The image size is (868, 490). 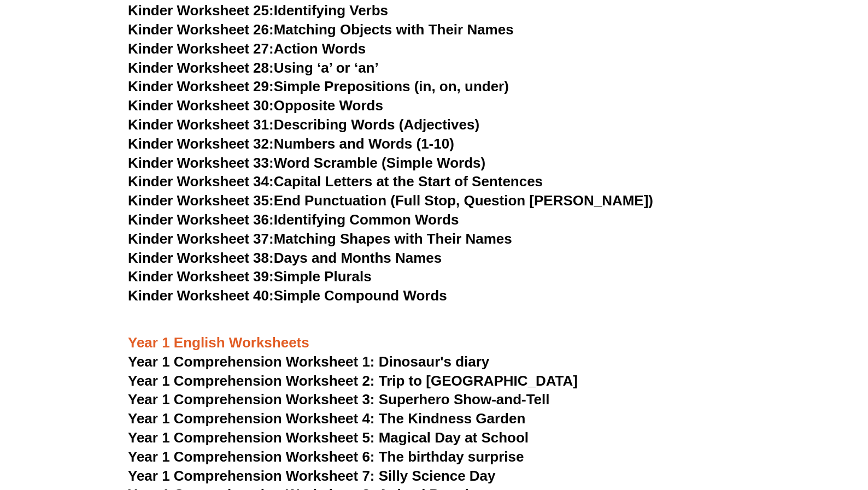 What do you see at coordinates (250, 277) in the screenshot?
I see `a: Kinder Worksheet 39:Simple Plurals` at bounding box center [250, 277].